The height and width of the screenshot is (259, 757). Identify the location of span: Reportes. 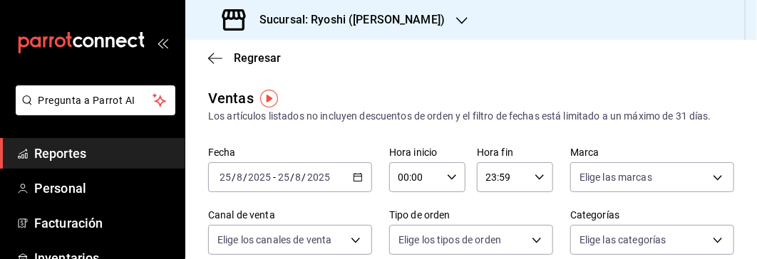
(103, 153).